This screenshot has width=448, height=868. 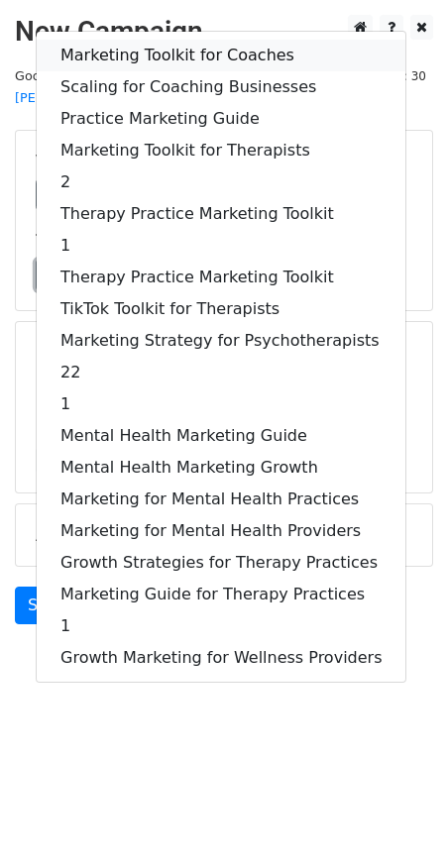 I want to click on a: TikTok Toolkit for Therapists, so click(x=221, y=309).